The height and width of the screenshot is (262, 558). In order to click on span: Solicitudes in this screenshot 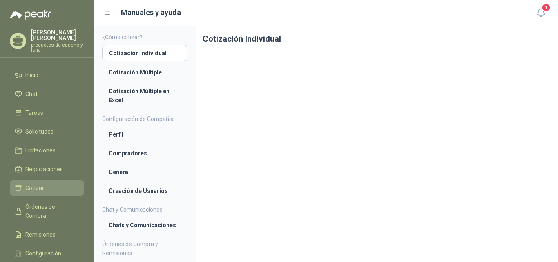, I will do `click(39, 132)`.